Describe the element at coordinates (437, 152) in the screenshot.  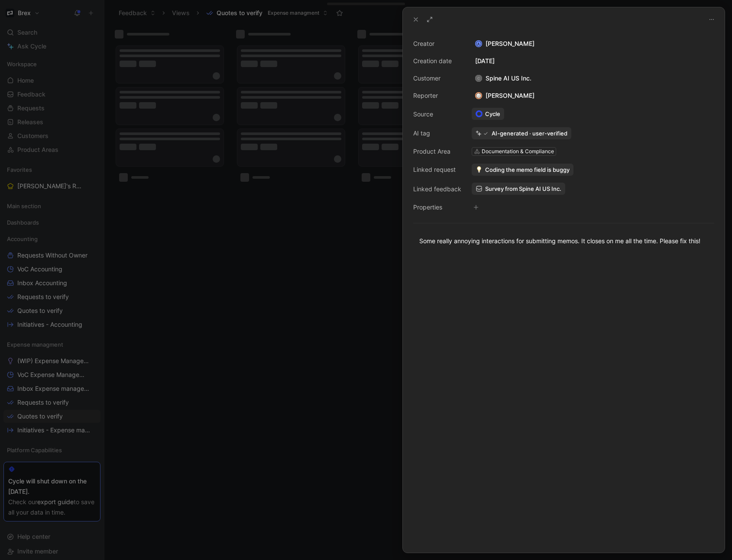
I see `div: Product Area` at that location.